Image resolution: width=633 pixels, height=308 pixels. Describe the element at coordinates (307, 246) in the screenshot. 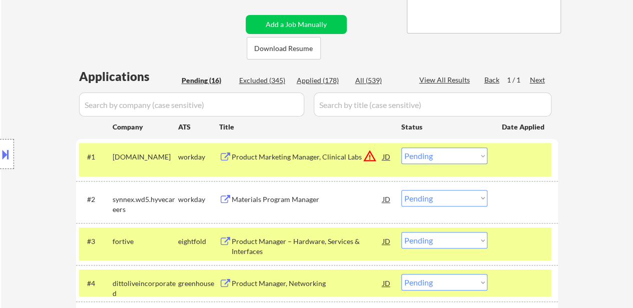

I see `div: Product Manager – Hardware, Services & Interfaces` at that location.